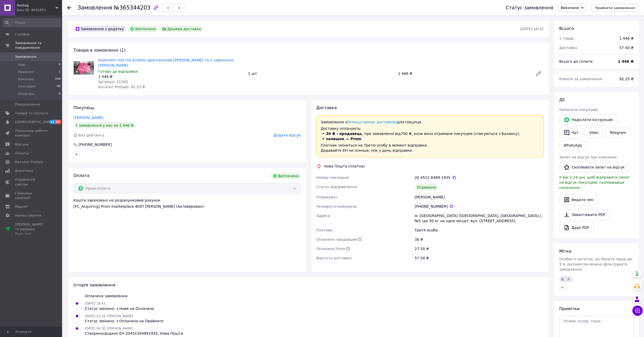 This screenshot has width=644, height=337. Describe the element at coordinates (327, 197) in the screenshot. I see `span: Отримувач` at that location.